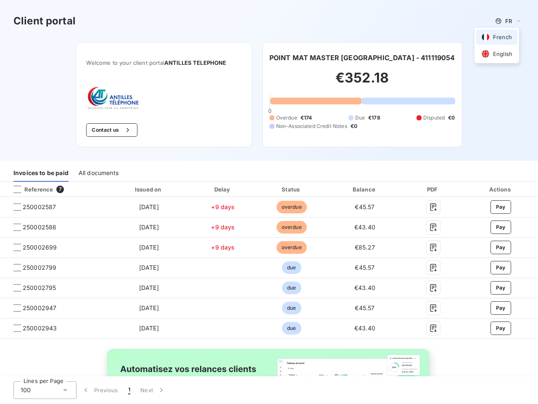  I want to click on div: Reference, so click(30, 189).